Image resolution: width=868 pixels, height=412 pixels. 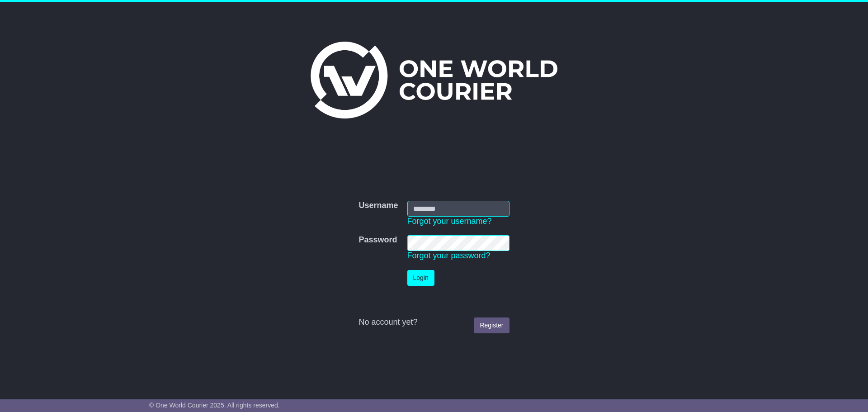 What do you see at coordinates (434, 80) in the screenshot?
I see `img: One World` at bounding box center [434, 80].